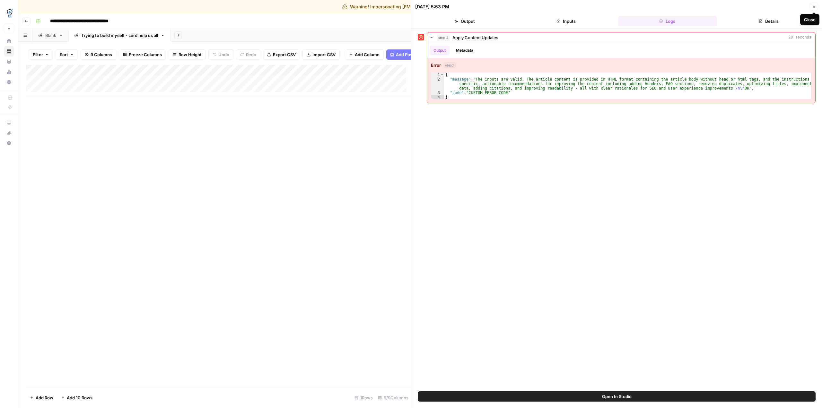  Describe the element at coordinates (9, 143) in the screenshot. I see `button: Help + Support` at that location.